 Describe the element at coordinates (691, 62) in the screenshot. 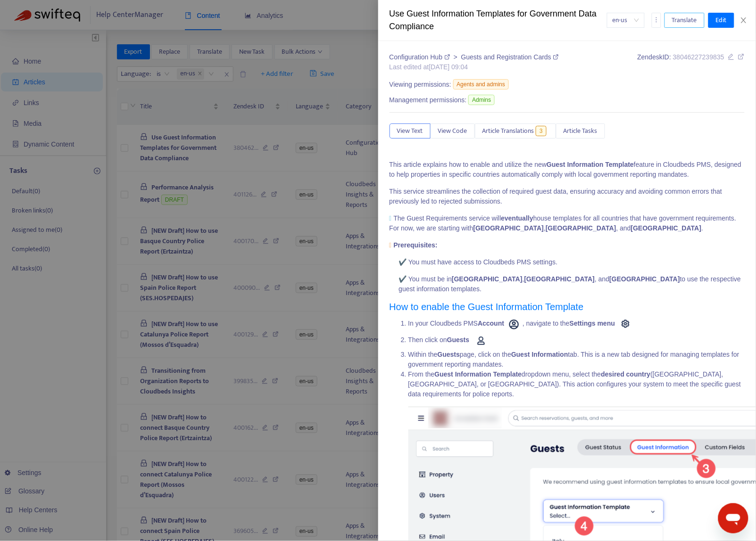

I see `div: Zendesk ID:` at that location.